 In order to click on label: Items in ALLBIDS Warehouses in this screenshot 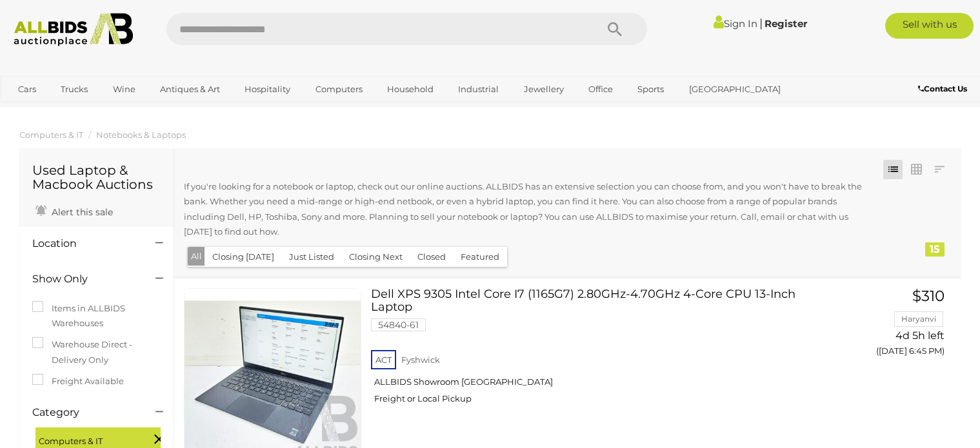, I will do `click(96, 316)`.